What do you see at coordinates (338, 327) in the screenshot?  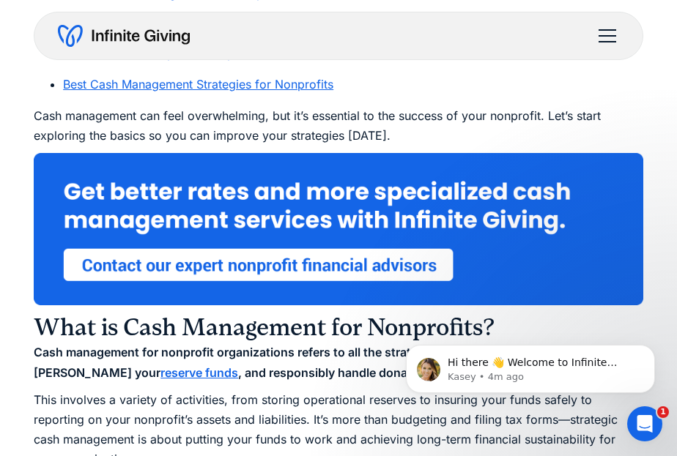 I see `h2: What is Cash Management for Nonprofits?` at bounding box center [338, 327].